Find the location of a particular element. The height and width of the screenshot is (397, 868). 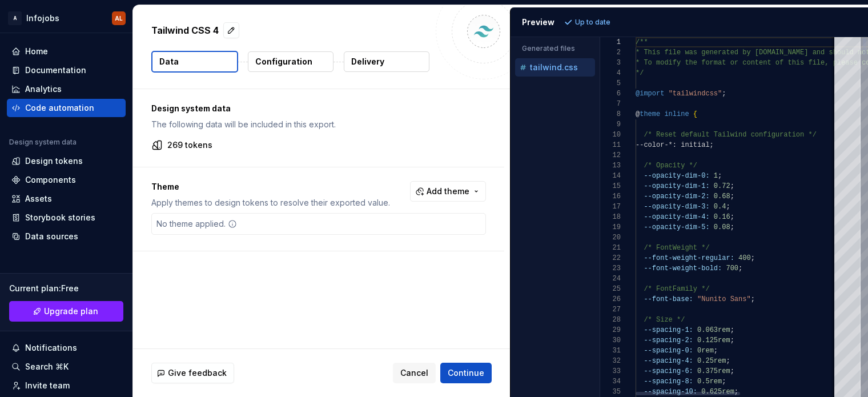

span: --spacing-4: is located at coordinates (668, 361).